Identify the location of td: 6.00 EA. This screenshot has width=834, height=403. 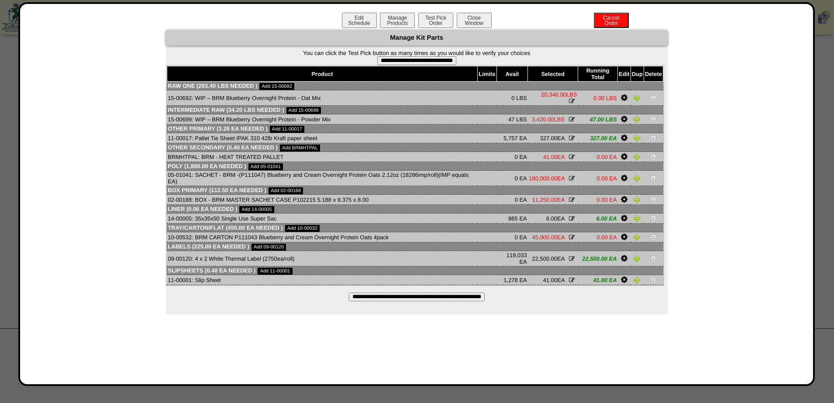
(598, 218).